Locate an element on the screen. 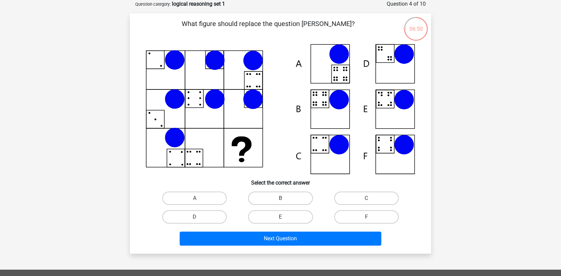 The width and height of the screenshot is (561, 276). label: D is located at coordinates (194, 217).